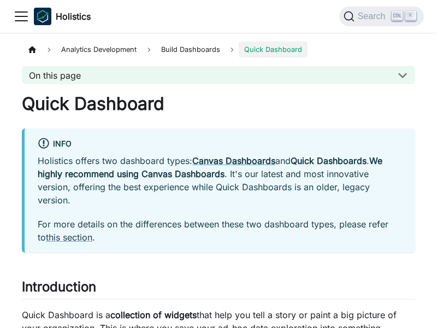 This screenshot has width=437, height=328. Describe the element at coordinates (153, 314) in the screenshot. I see `strong: collection of widgets` at that location.